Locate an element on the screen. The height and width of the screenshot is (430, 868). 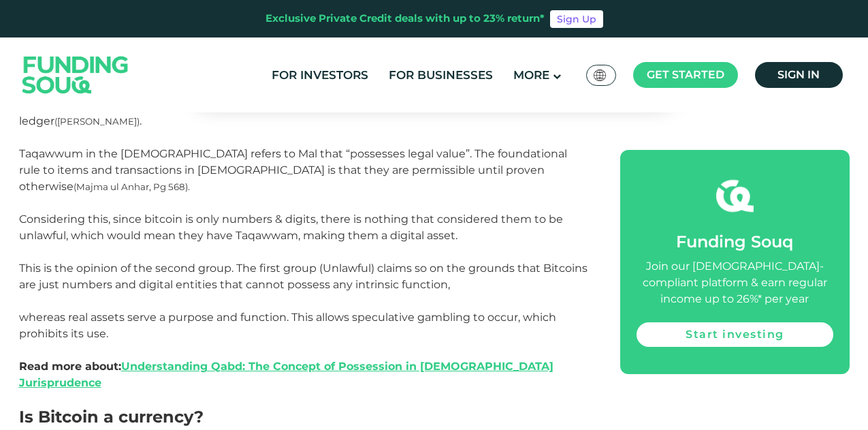
strong: Read more about: is located at coordinates (286, 374).